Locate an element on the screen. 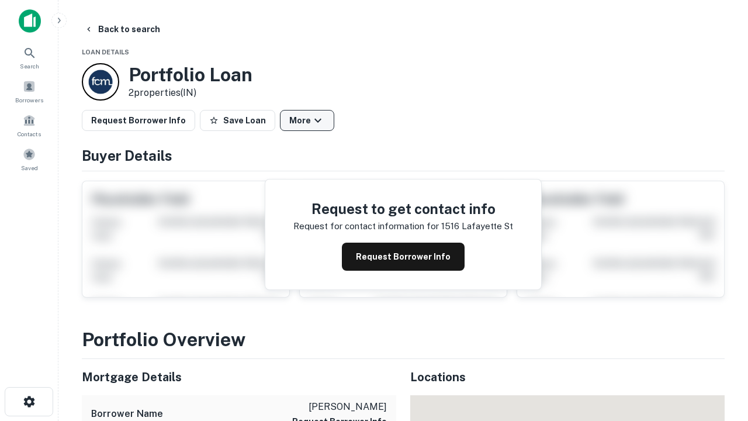 This screenshot has width=748, height=421. div: Contacts is located at coordinates (29, 125).